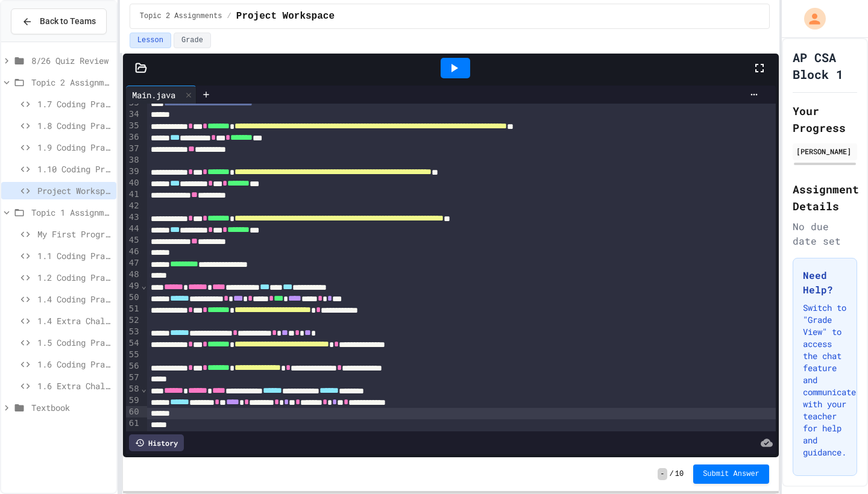  I want to click on span: Topic 1 Assignments, so click(71, 212).